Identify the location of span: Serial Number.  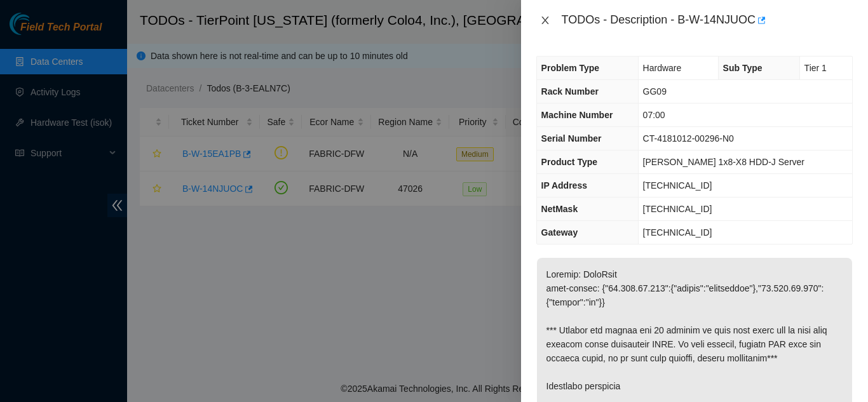
(571, 138).